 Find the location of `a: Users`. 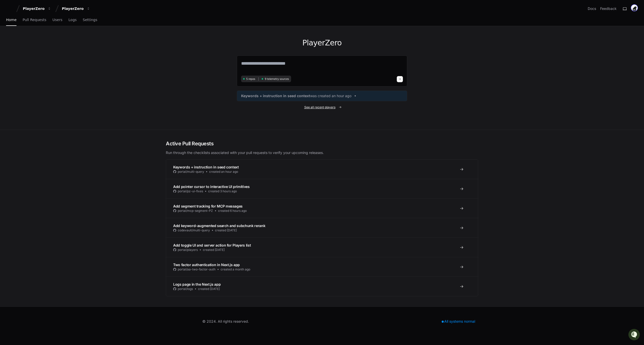

a: Users is located at coordinates (57, 20).